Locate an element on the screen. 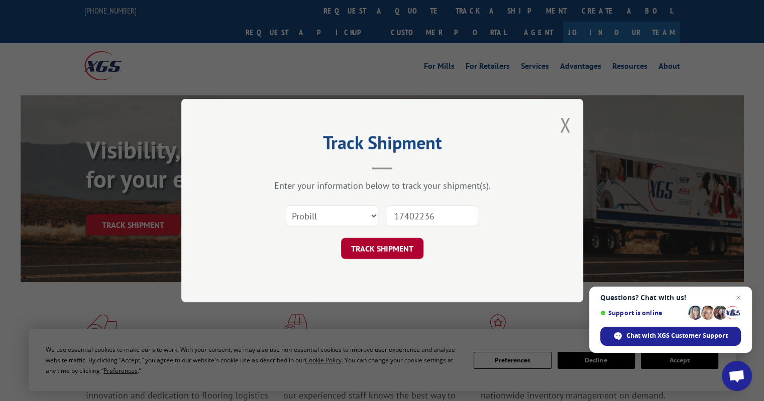  span: Chat with XGS Customer Support is located at coordinates (677, 336).